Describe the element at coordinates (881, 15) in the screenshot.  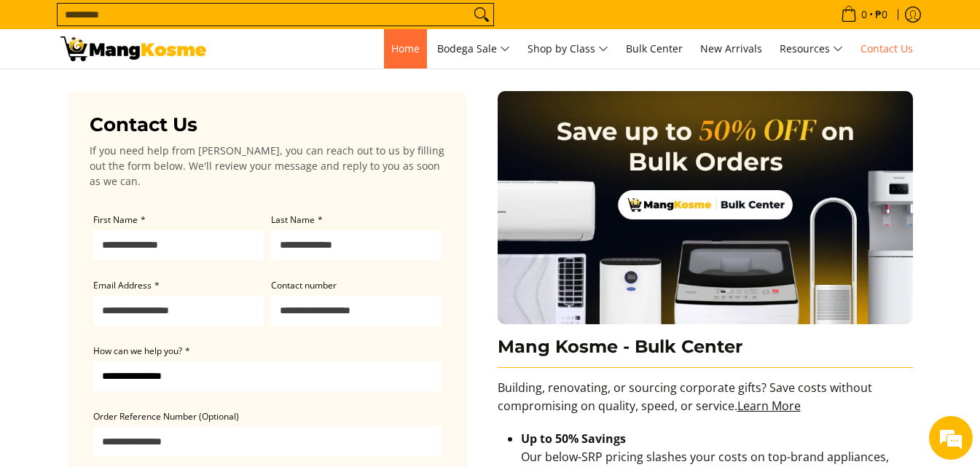
I see `span: ₱0` at that location.